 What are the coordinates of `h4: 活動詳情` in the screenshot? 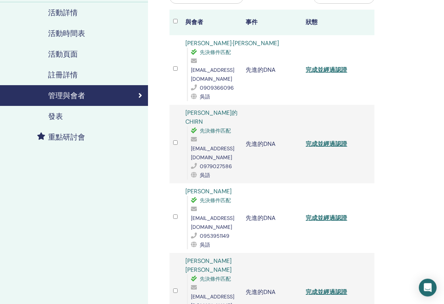 It's located at (63, 13).